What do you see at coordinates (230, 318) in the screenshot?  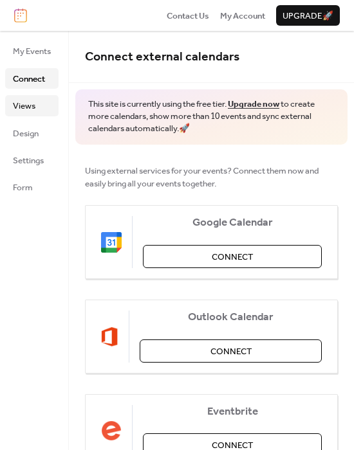 I see `span: Outlook Calendar` at bounding box center [230, 318].